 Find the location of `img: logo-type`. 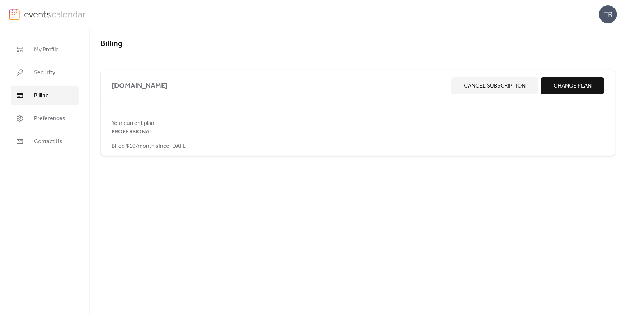

img: logo-type is located at coordinates (55, 14).